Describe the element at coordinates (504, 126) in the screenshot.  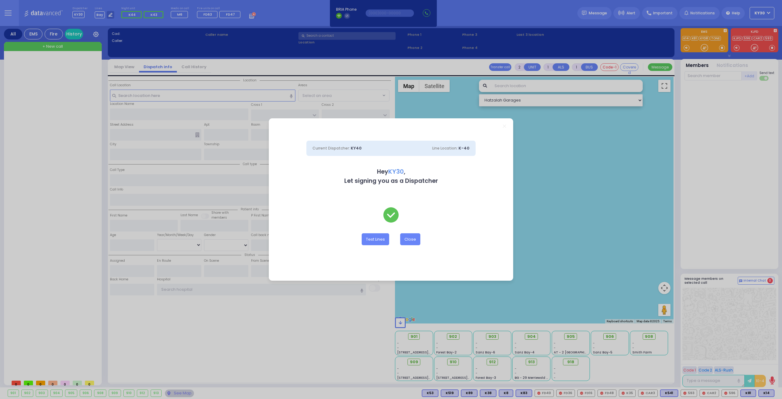
I see `a: Close` at that location.